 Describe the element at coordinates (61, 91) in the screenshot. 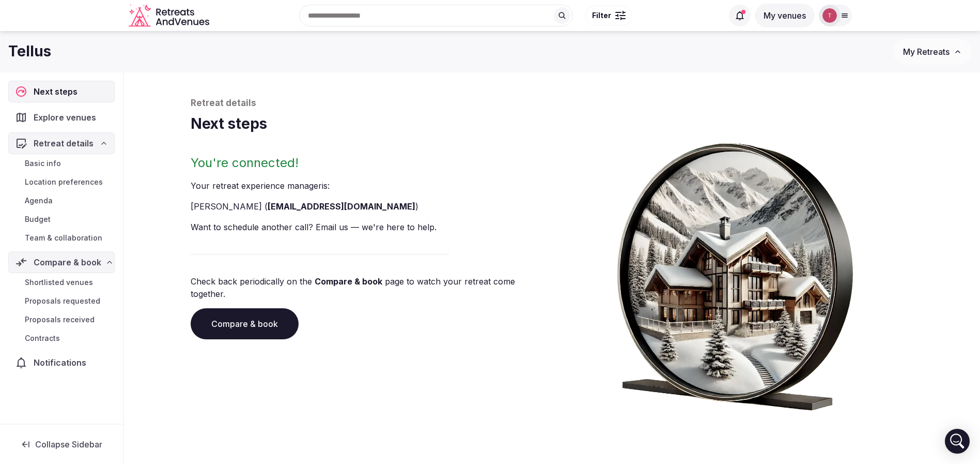

I see `a: Next steps` at that location.